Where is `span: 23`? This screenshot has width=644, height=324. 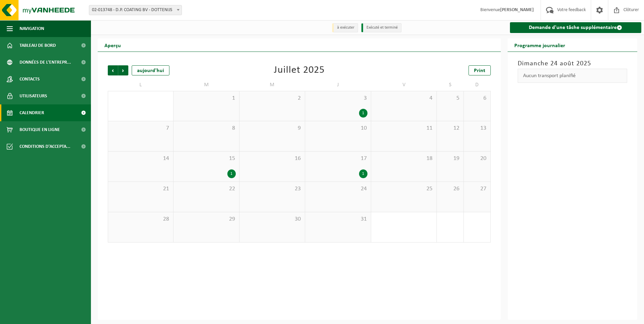
span: 23 is located at coordinates (272, 189).